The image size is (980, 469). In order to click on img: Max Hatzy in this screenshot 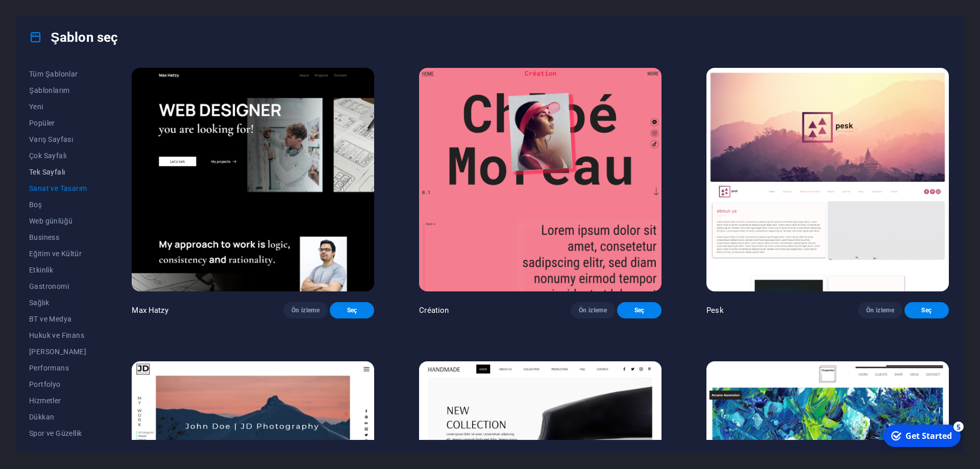, I will do `click(252, 180)`.